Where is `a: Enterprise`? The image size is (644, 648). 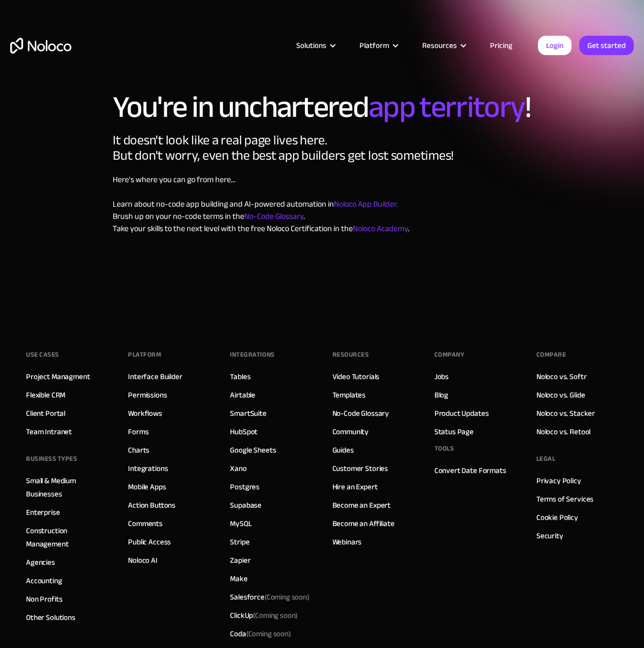
a: Enterprise is located at coordinates (43, 512).